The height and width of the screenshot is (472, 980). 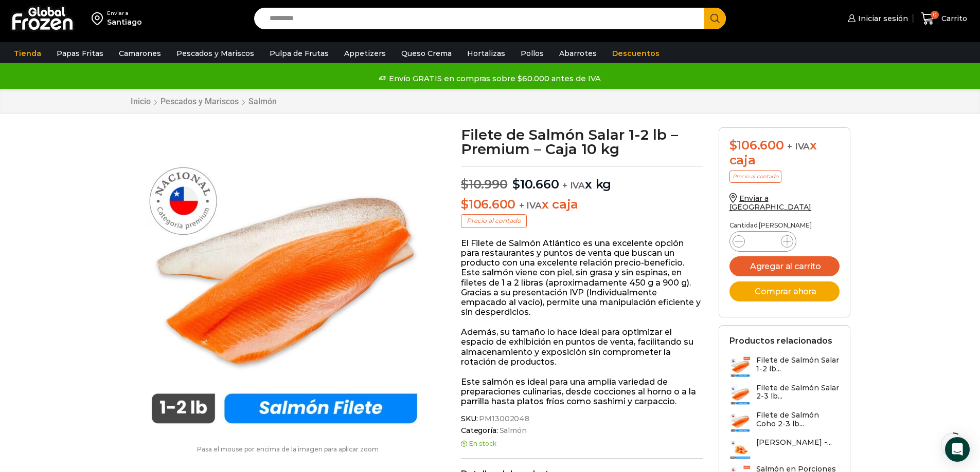 I want to click on p: Pasa el mouse por encima de la imagen para aplicar zoom, so click(x=288, y=449).